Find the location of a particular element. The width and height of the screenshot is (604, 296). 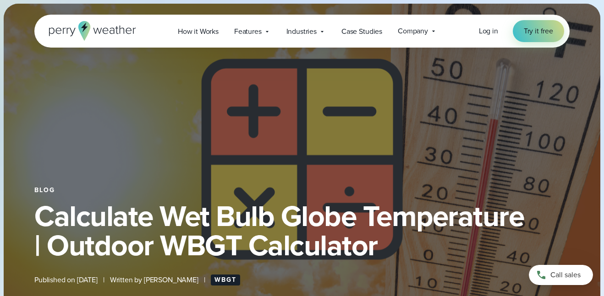

a: Case Studies is located at coordinates (361, 31).